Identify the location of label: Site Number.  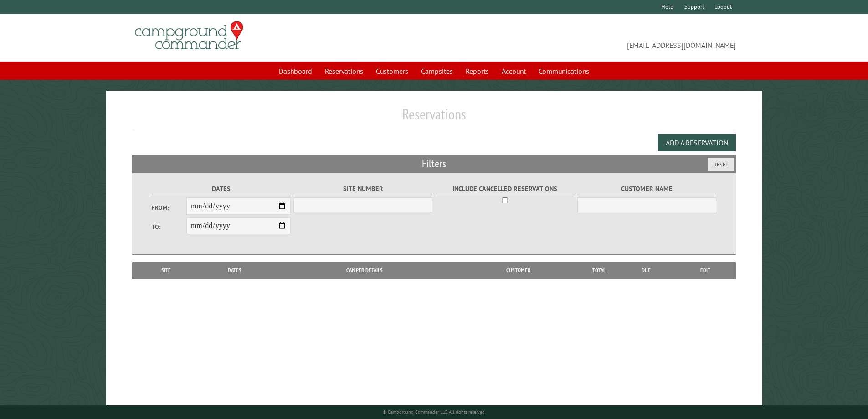
(363, 189).